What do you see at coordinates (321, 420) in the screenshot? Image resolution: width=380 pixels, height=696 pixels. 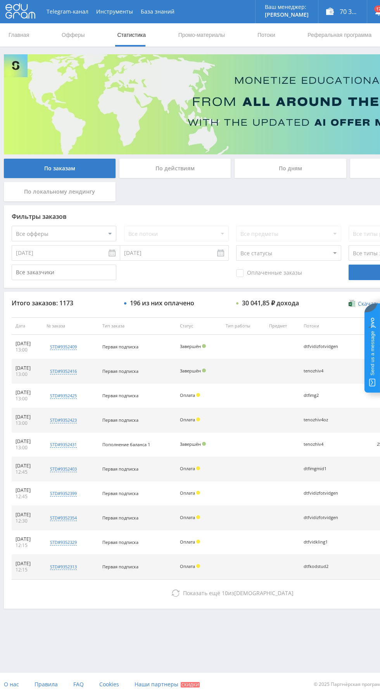 I see `div: tenozhiv4oz` at bounding box center [321, 420].